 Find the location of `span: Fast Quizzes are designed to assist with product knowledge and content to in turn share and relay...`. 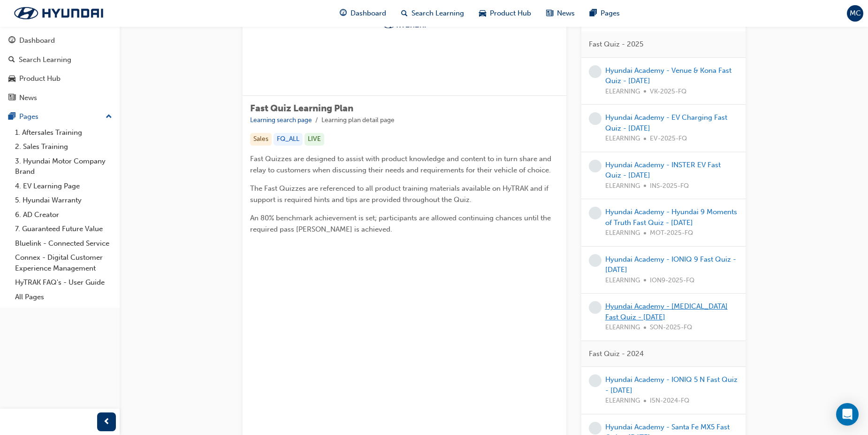

span: Fast Quizzes are designed to assist with product knowledge and content to in turn share and relay... is located at coordinates (402, 164).